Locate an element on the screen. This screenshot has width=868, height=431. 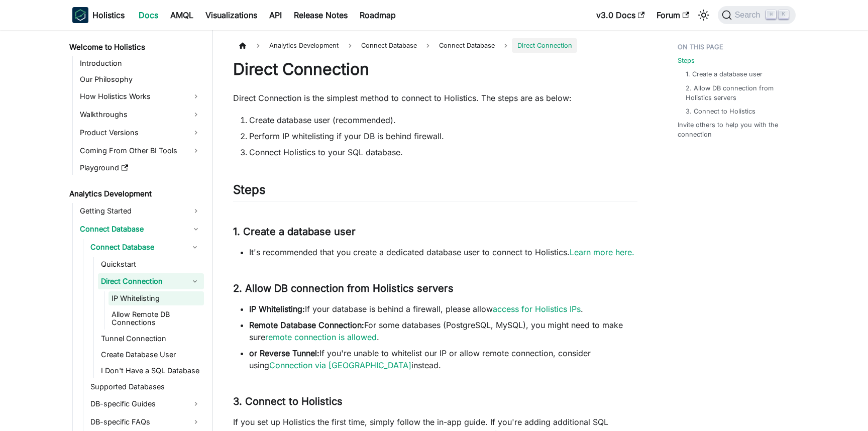
button: Search (Command+K) is located at coordinates (756, 15).